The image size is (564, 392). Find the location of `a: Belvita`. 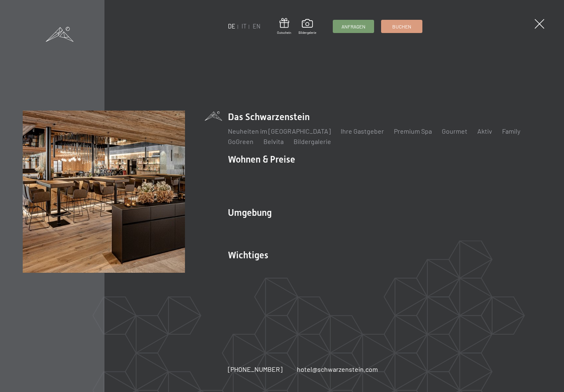

a: Belvita is located at coordinates (273, 141).